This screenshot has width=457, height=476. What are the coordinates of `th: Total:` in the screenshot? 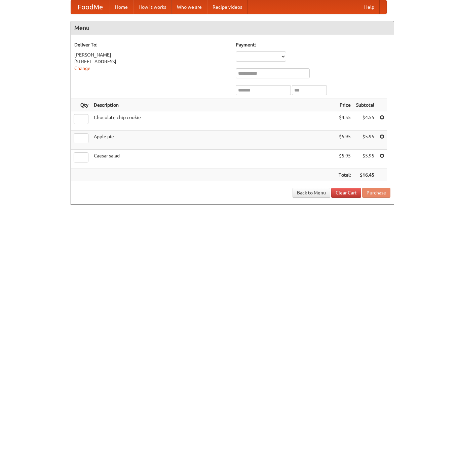 It's located at (345, 175).